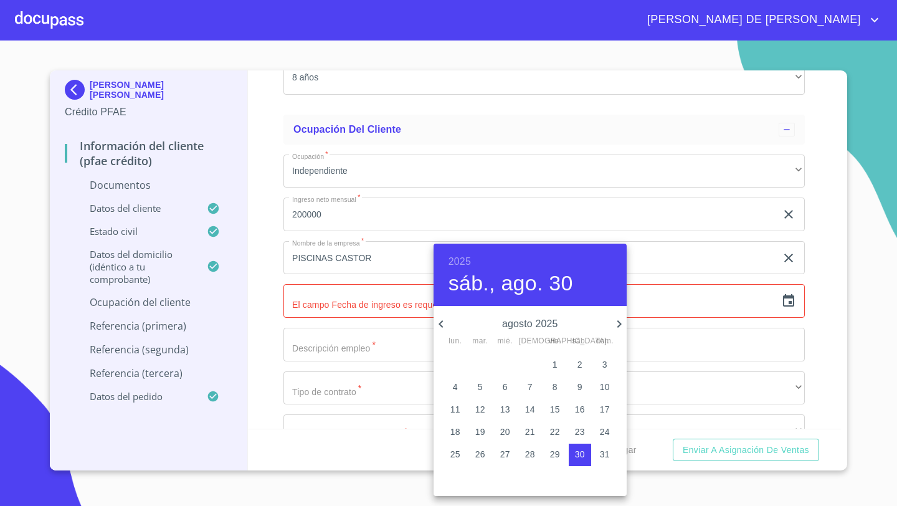 This screenshot has width=897, height=506. What do you see at coordinates (530, 432) in the screenshot?
I see `button: 21` at bounding box center [530, 432].